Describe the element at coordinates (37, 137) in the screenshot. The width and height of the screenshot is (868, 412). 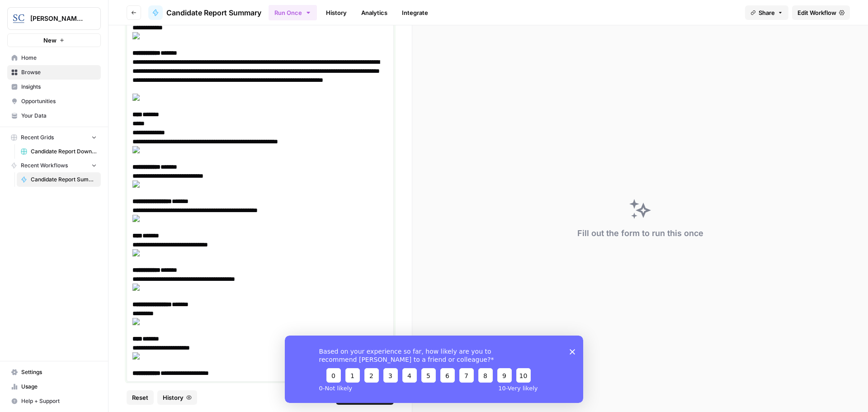
I see `span: Recent Grids` at that location.